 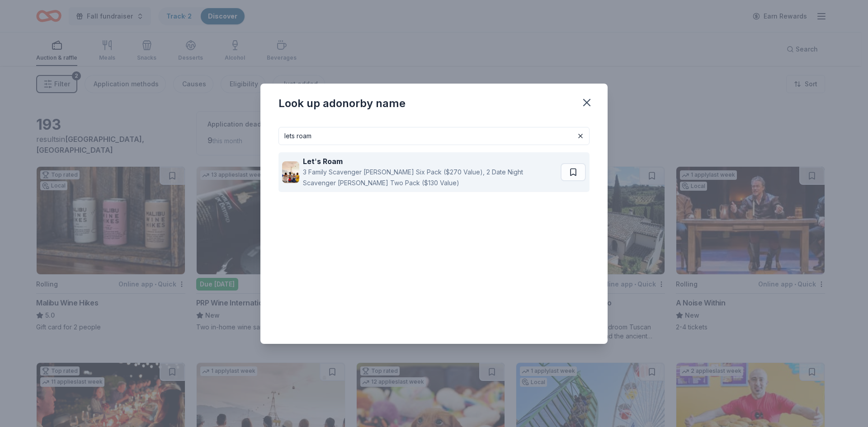 I want to click on input: Search, so click(x=434, y=136).